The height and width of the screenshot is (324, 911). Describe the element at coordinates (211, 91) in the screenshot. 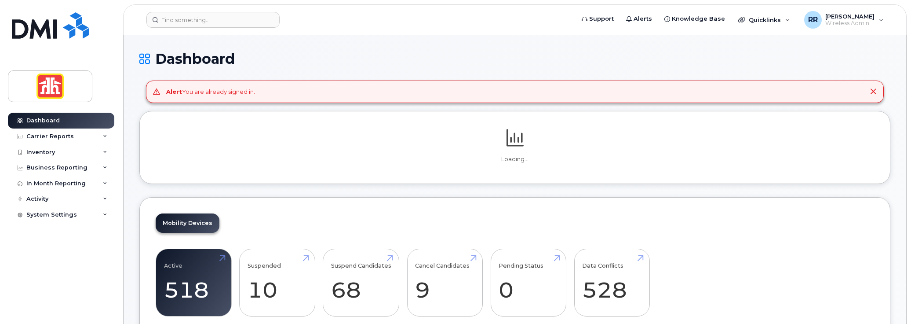

I see `div: You are already signed in.` at that location.